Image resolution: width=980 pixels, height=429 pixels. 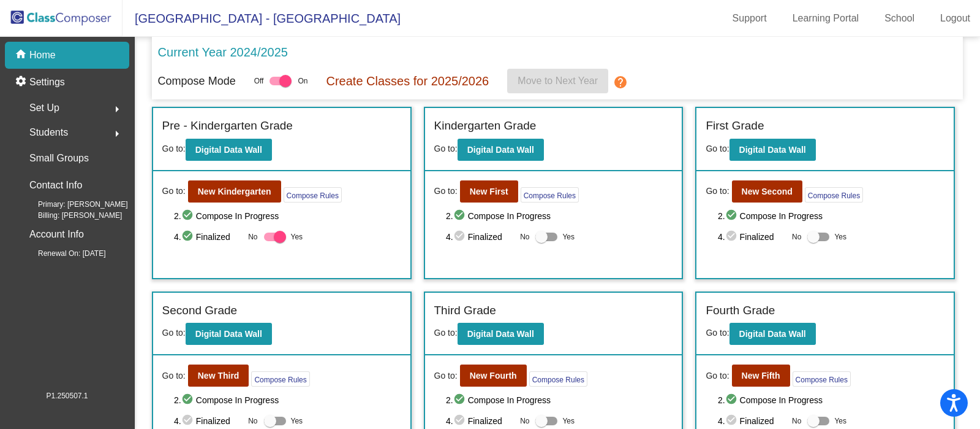 I want to click on span: Move to Next Year, so click(x=557, y=81).